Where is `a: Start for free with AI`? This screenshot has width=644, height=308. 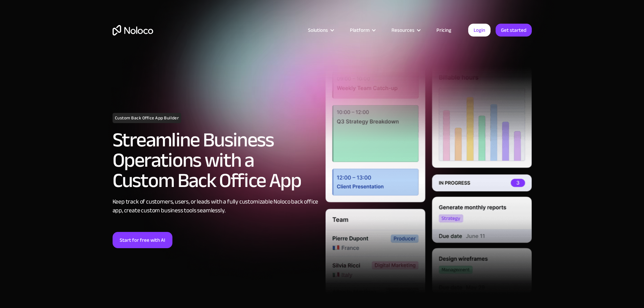
a: Start for free with AI is located at coordinates (142, 240).